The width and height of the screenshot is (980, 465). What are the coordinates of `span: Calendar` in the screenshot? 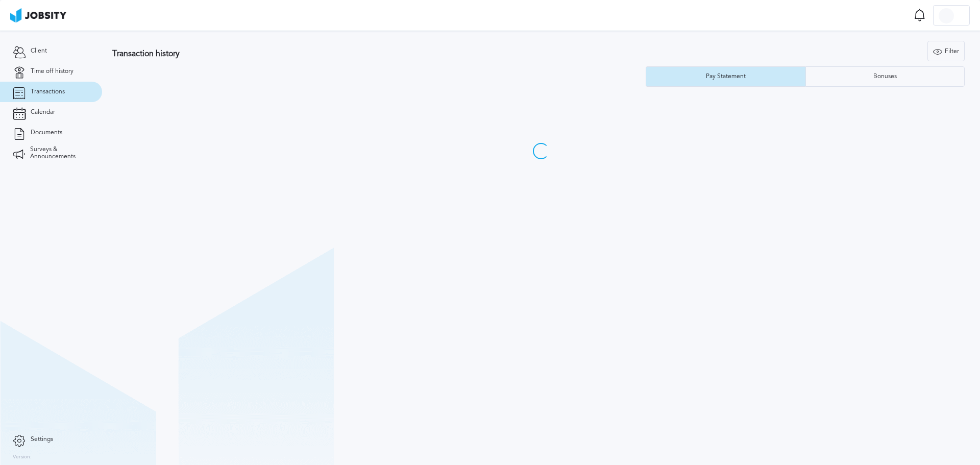 It's located at (43, 112).